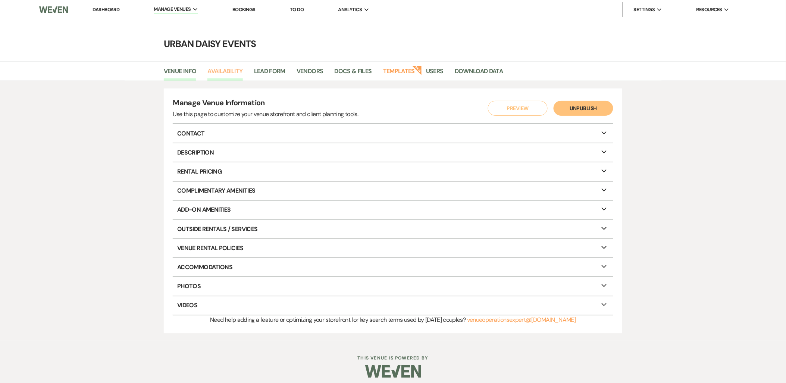 This screenshot has width=786, height=383. Describe the element at coordinates (434, 73) in the screenshot. I see `a: Users` at that location.